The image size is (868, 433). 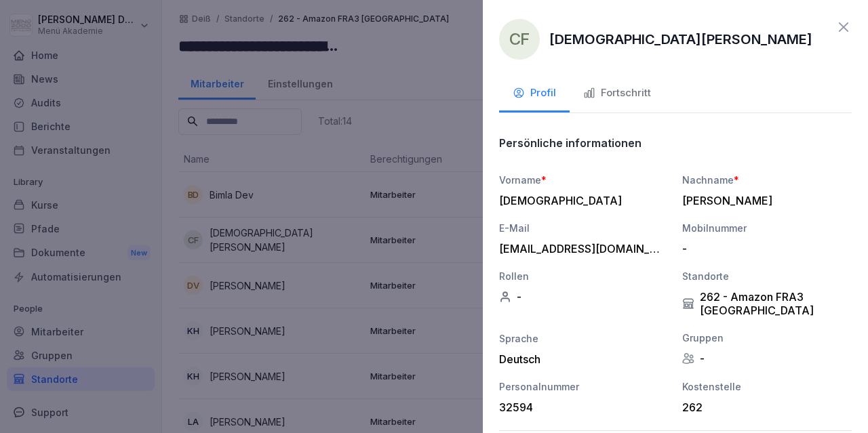 What do you see at coordinates (767, 387) in the screenshot?
I see `div: Kostenstelle` at bounding box center [767, 387].